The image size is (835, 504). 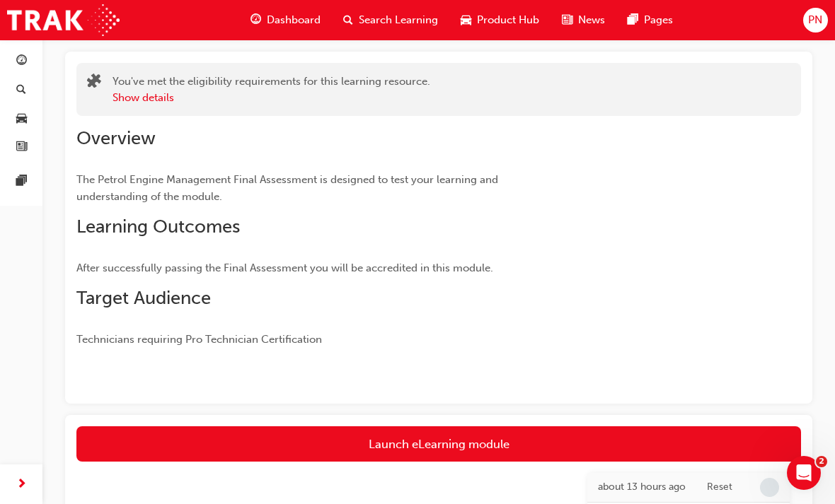 What do you see at coordinates (390, 20) in the screenshot?
I see `a: search-iconSearch Learning` at bounding box center [390, 20].